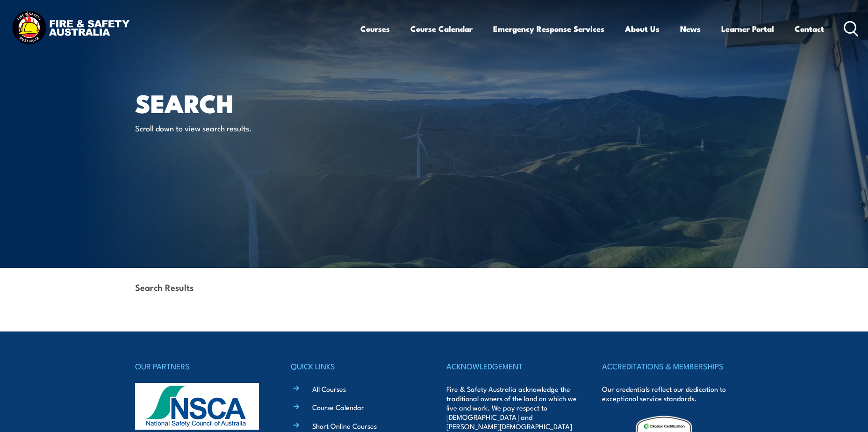 The image size is (868, 432). I want to click on a: Learner Portal, so click(747, 28).